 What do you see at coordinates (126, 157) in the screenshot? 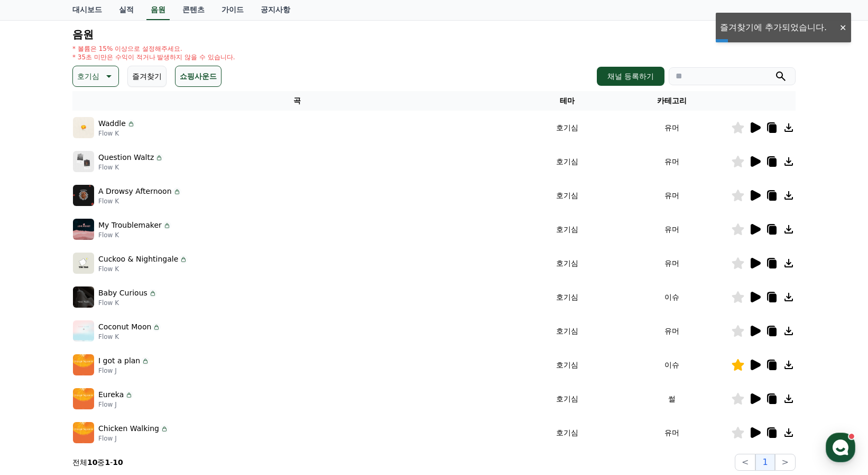
I see `p: Question Waltz` at bounding box center [126, 157].